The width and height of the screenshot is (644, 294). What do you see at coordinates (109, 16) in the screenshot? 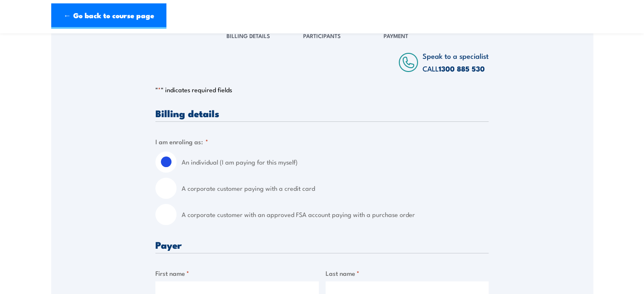
I see `a: ← Go back to course page` at bounding box center [109, 16].